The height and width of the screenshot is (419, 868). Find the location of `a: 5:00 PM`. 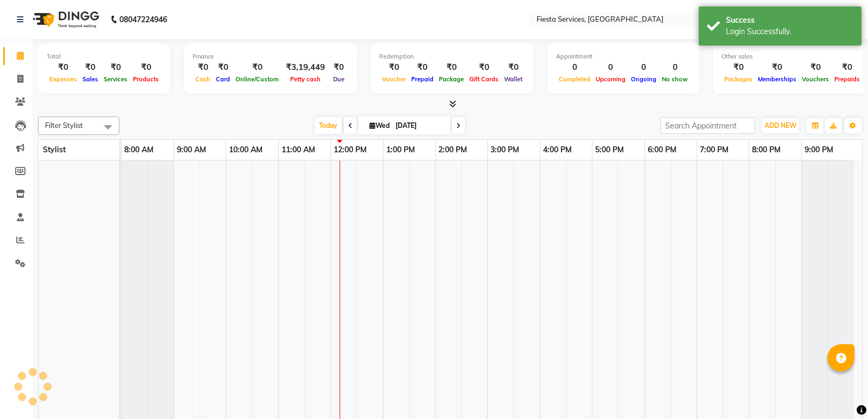

a: 5:00 PM is located at coordinates (610, 150).